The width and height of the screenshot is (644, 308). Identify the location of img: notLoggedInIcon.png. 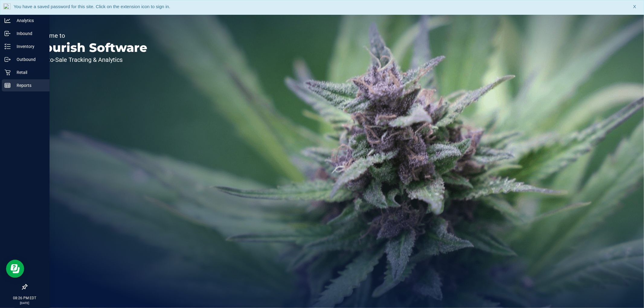
(7, 7).